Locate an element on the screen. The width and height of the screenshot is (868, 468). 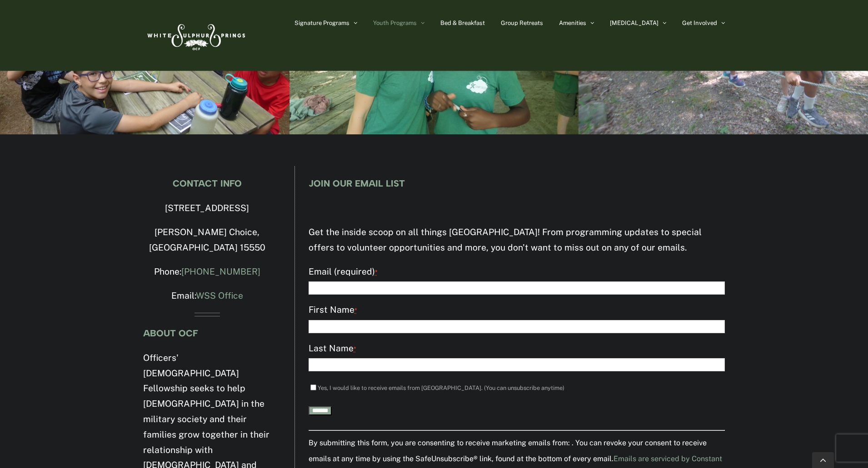
label: First Name is located at coordinates (516, 310).